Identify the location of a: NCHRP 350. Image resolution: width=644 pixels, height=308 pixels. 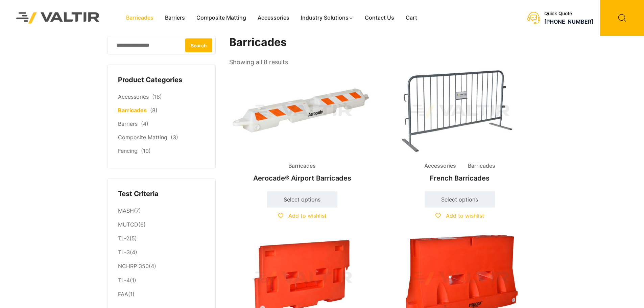
(133, 266).